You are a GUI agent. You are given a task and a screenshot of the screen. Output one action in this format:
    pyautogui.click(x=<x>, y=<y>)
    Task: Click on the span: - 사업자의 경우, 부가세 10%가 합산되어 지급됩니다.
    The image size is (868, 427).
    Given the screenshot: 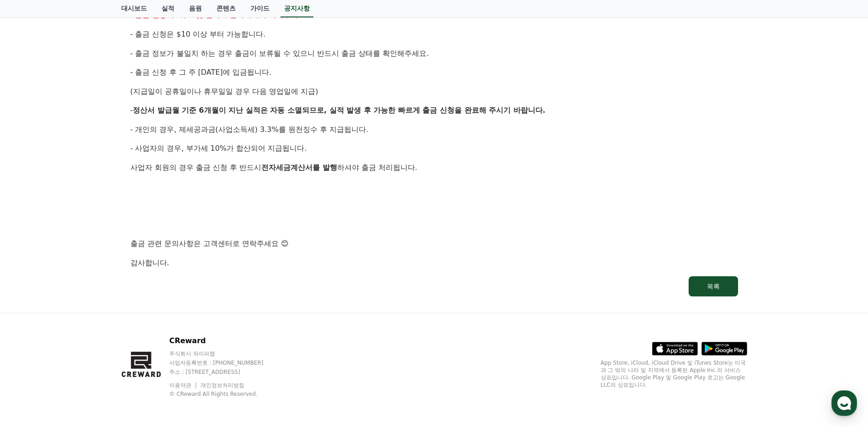 What is the action you would take?
    pyautogui.click(x=219, y=148)
    